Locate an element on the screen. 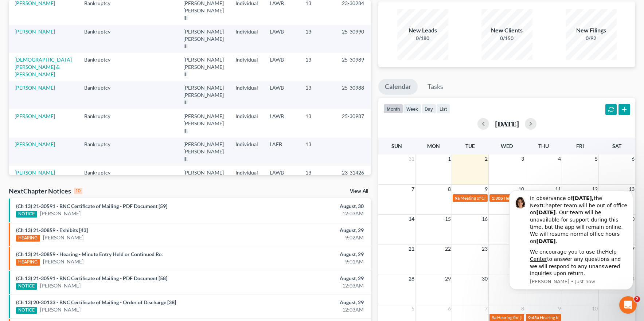  span: 3 is located at coordinates (523, 159).